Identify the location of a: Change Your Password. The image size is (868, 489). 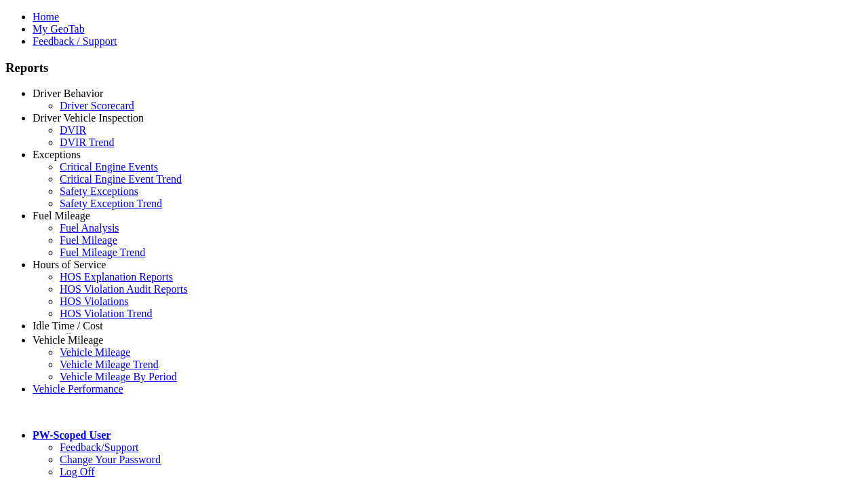
(110, 459).